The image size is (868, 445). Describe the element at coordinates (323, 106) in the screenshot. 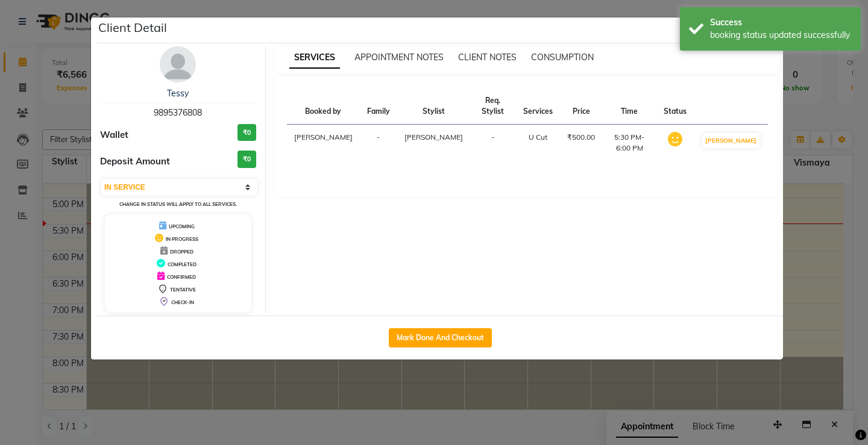

I see `th: Booked by` at that location.